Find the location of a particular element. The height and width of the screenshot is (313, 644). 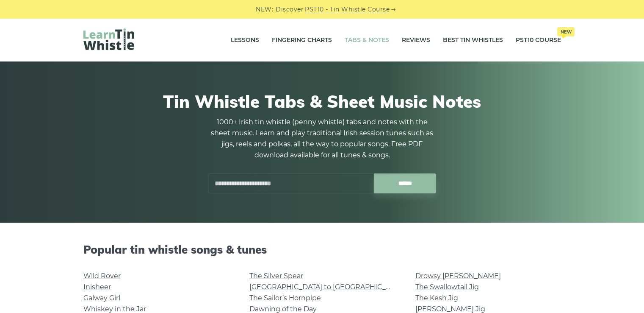

a: The Silver Spear is located at coordinates (276, 275).